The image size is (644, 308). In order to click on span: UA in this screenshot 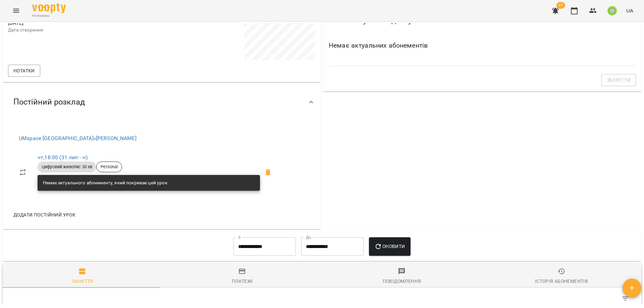, I will do `click(630, 10)`.